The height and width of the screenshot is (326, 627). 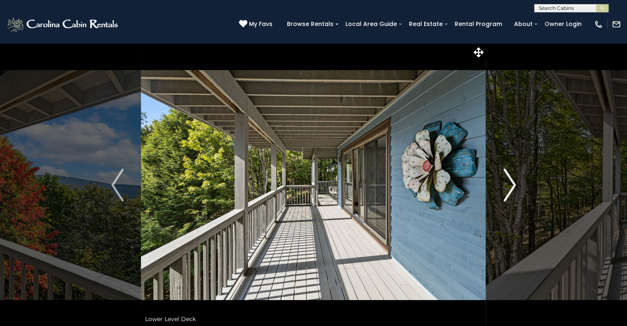 I want to click on a: Rental Program, so click(x=478, y=24).